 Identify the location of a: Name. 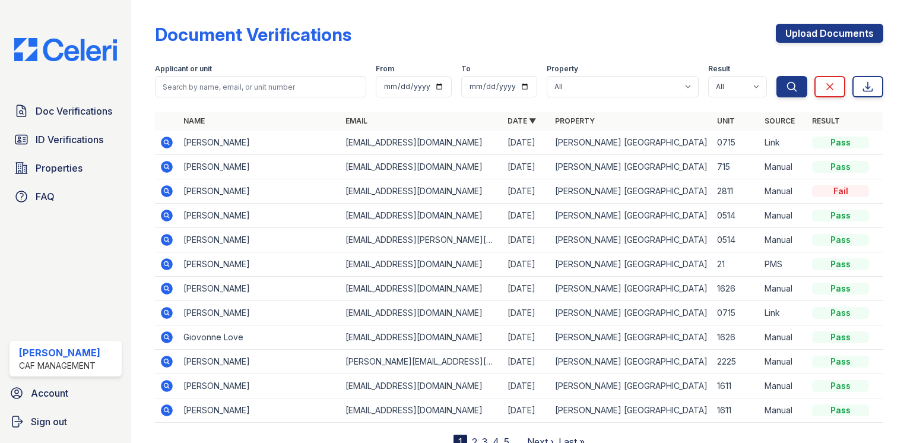
(194, 120).